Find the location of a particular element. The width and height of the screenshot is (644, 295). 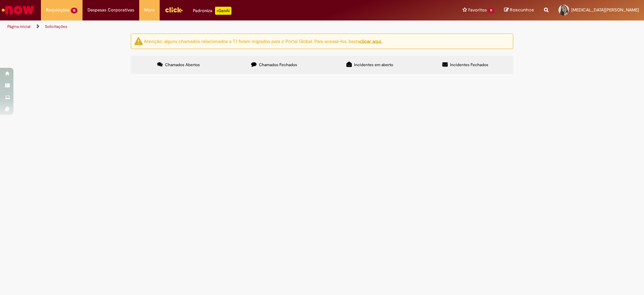

p: +GenAi is located at coordinates (223, 11).